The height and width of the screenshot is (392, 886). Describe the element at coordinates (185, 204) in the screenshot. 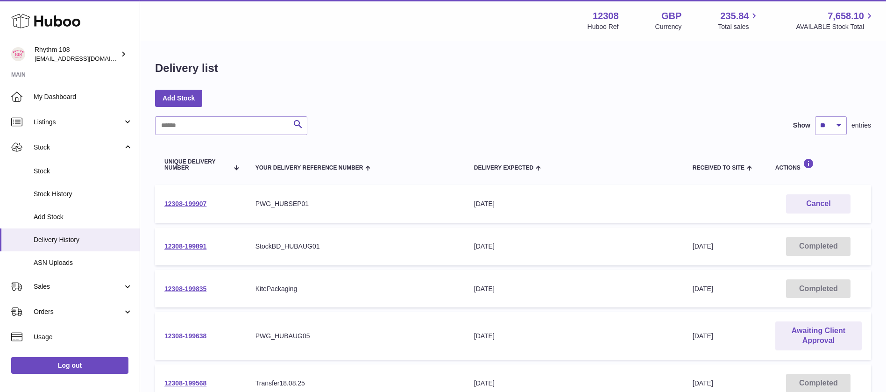

I see `a: 12308-199907` at that location.